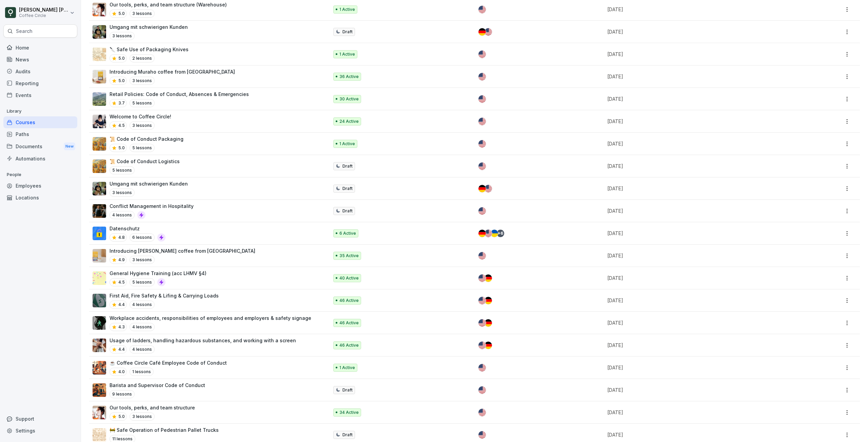 This screenshot has width=868, height=442. Describe the element at coordinates (99, 211) in the screenshot. I see `img: v5km1yrum515hbryjbhr1wgk.png` at that location.